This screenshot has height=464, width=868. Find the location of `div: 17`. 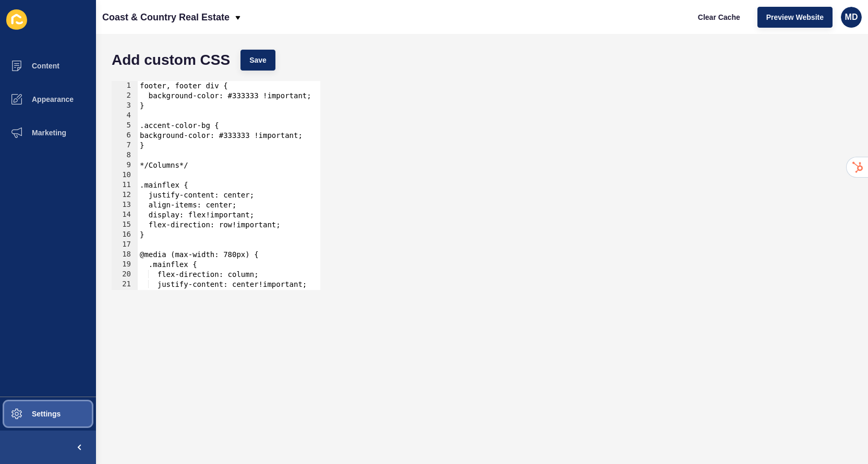

div: 17 is located at coordinates (125, 244).